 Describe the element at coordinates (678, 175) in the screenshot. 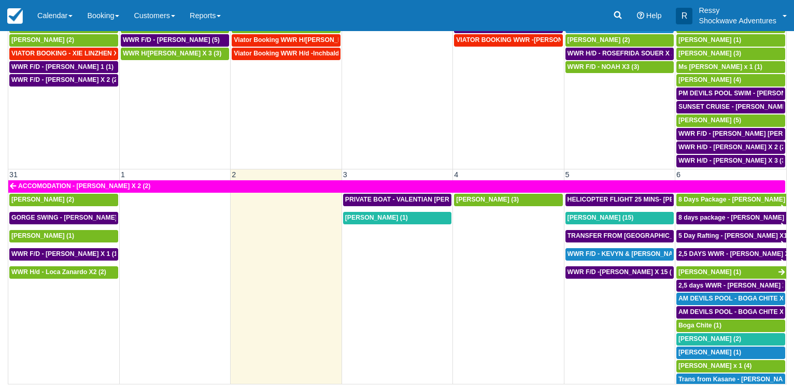

I see `span: 6` at that location.